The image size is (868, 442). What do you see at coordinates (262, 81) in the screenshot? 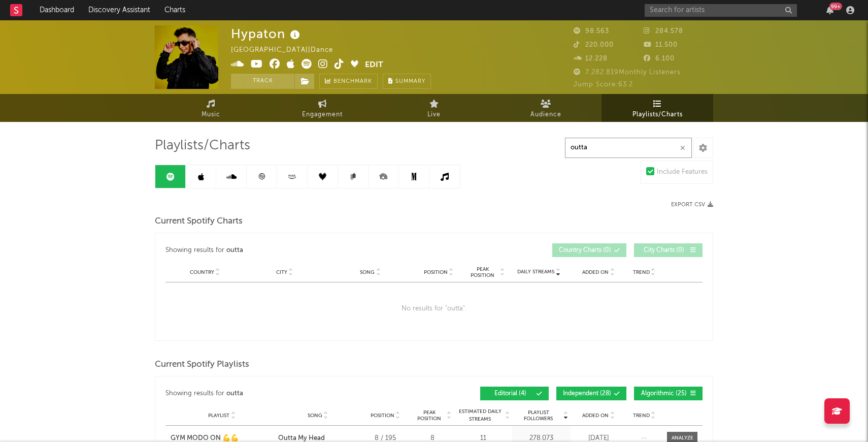
I see `button: Track` at bounding box center [262, 81].